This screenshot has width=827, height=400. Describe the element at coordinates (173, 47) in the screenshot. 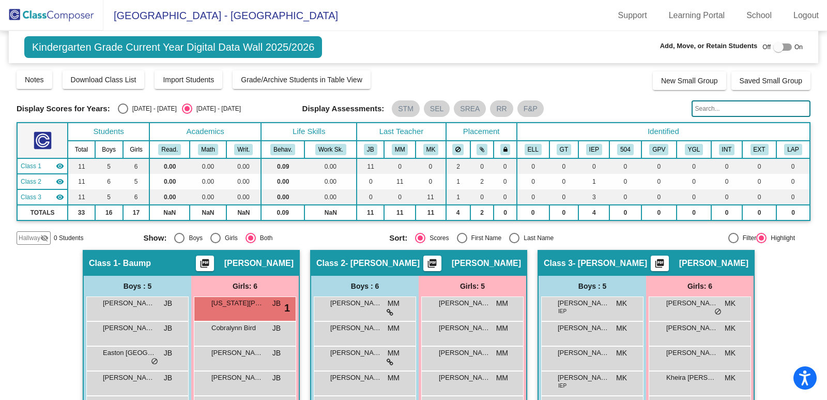

I see `span: Kindergarten Grade Current Year Digital Data Wall 2025/2026` at that location.